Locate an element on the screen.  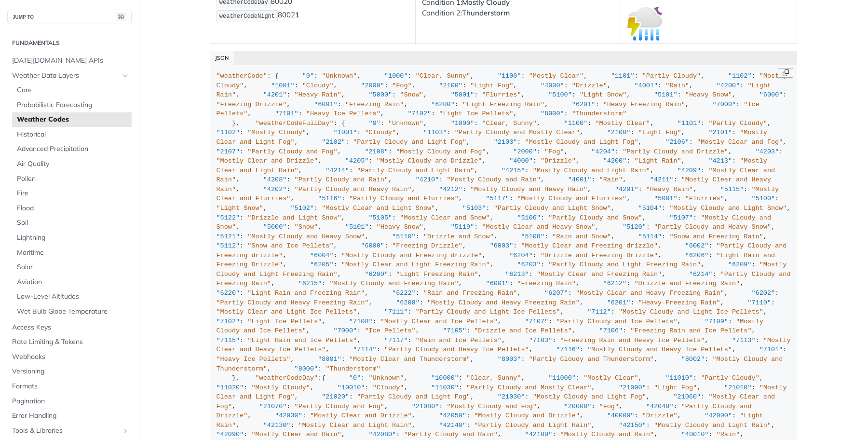
span: "10000" is located at coordinates (444, 378).